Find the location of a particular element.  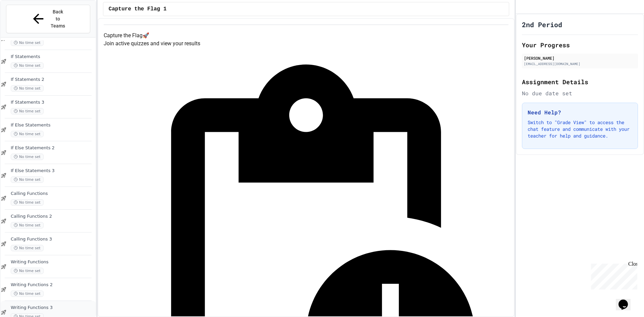

div: No due date set is located at coordinates (580, 93).